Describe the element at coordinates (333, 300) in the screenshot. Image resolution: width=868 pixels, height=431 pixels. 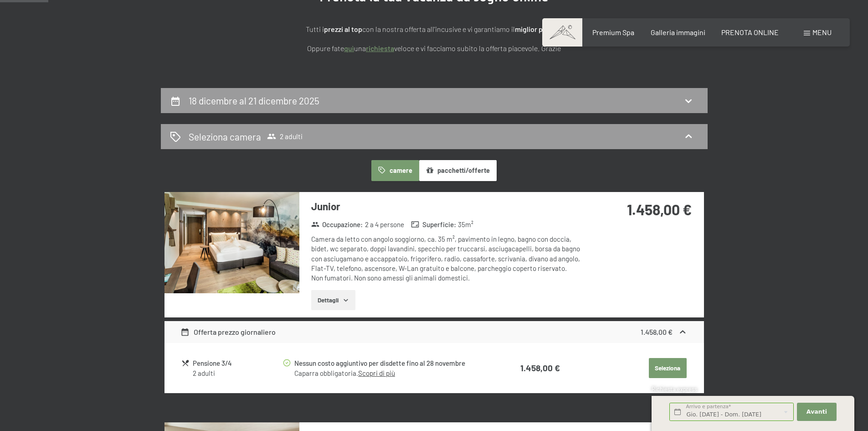
I see `button: Dettagli` at that location.